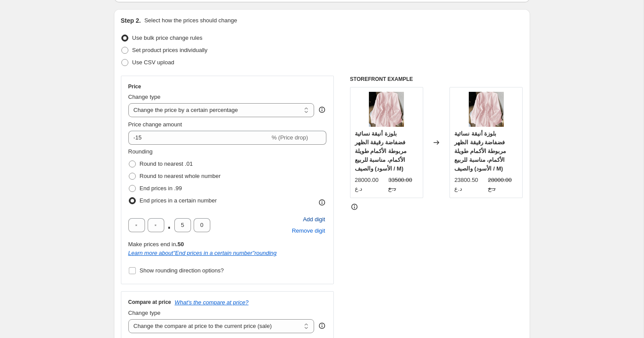  I want to click on span: Price change amount, so click(155, 125).